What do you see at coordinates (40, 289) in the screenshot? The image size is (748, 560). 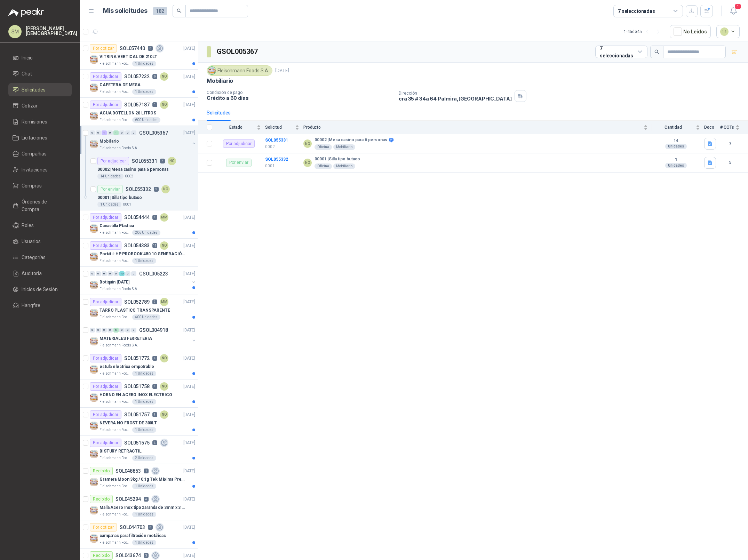 I see `a: Inicios de Sesión` at bounding box center [40, 289].